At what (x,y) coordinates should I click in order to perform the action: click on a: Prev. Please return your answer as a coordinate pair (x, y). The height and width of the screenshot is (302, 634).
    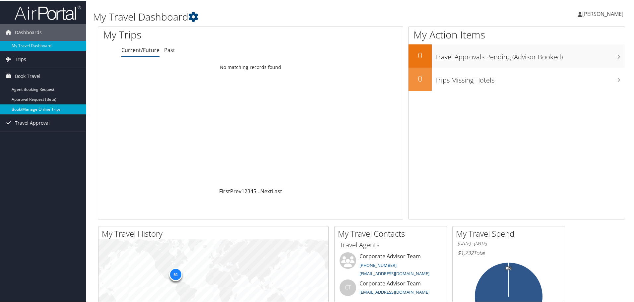
    Looking at the image, I should click on (236, 191).